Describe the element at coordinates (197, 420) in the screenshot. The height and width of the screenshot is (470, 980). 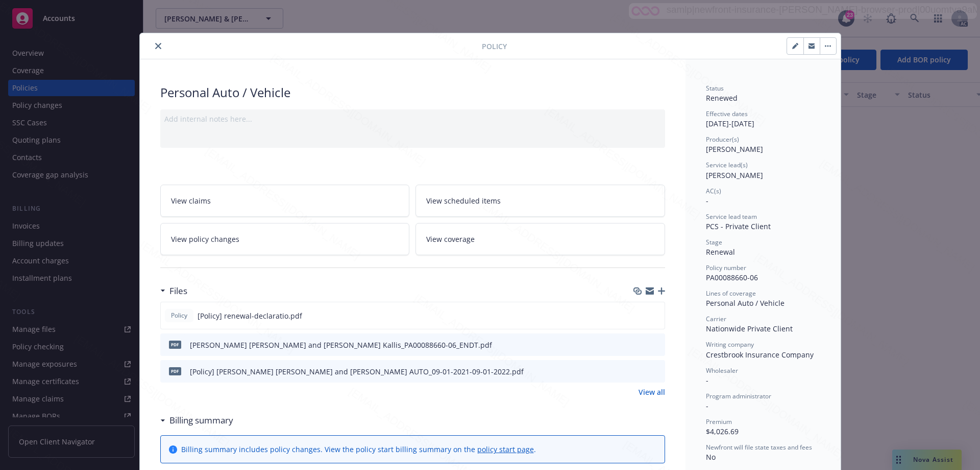
I see `div: Billing summary` at that location.